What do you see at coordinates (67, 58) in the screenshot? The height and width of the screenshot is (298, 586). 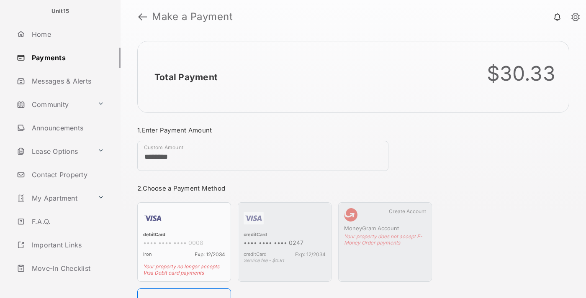 I see `a: Payments` at bounding box center [67, 58].